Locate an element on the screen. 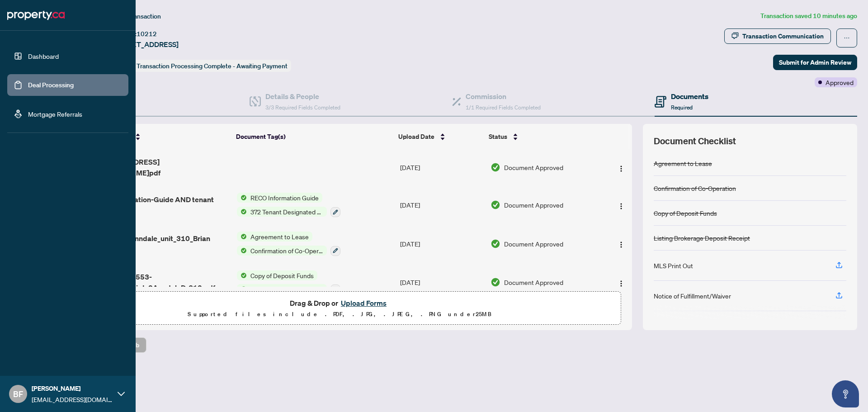 The width and height of the screenshot is (868, 412). span: Approved is located at coordinates (839, 82).